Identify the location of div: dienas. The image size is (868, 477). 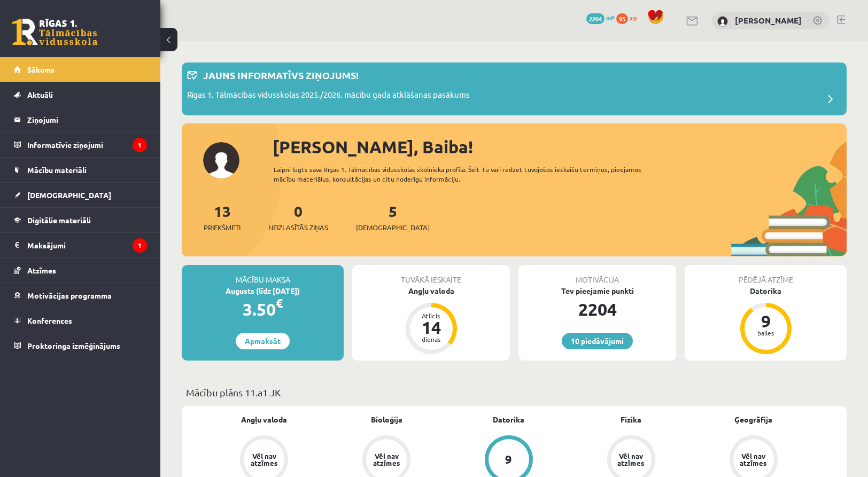
(432, 339).